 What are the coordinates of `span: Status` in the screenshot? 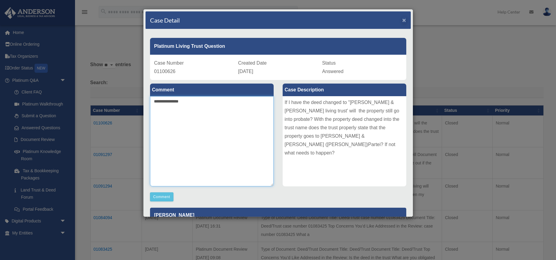 It's located at (329, 63).